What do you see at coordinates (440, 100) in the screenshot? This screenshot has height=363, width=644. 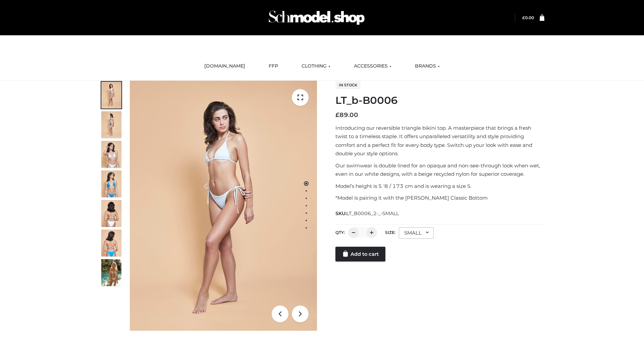 I see `h1: LT_b-B0006` at bounding box center [440, 100].